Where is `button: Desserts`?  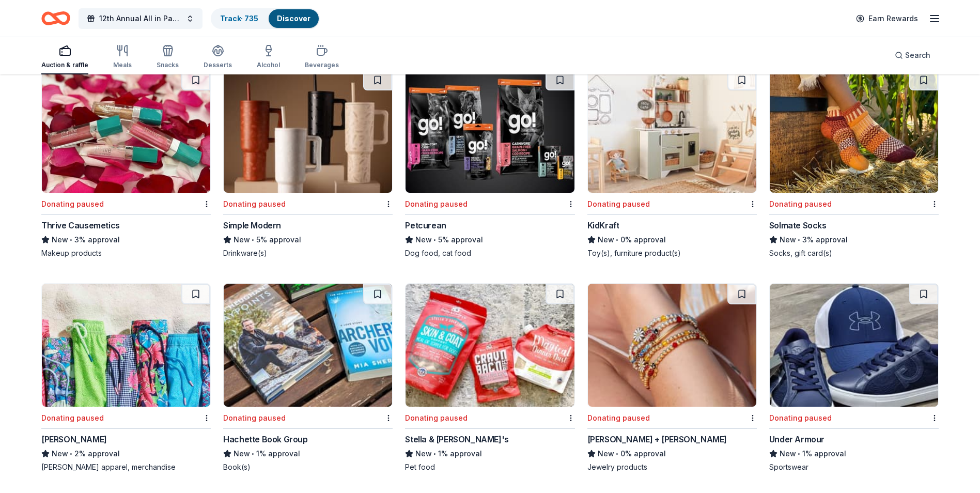
button: Desserts is located at coordinates (217, 57).